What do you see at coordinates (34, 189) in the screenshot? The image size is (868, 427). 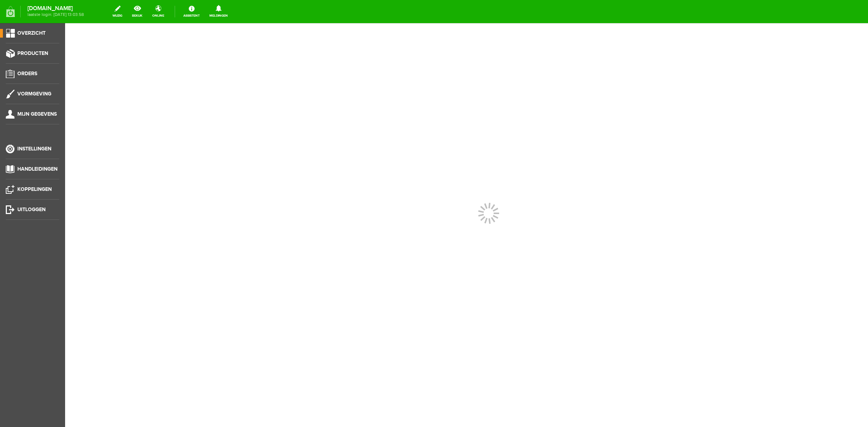 I see `span: Koppelingen` at bounding box center [34, 189].